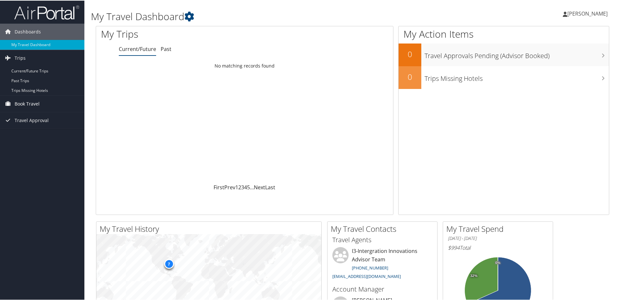 The image size is (618, 300). I want to click on a: 0Trips Missing Hotels, so click(504, 77).